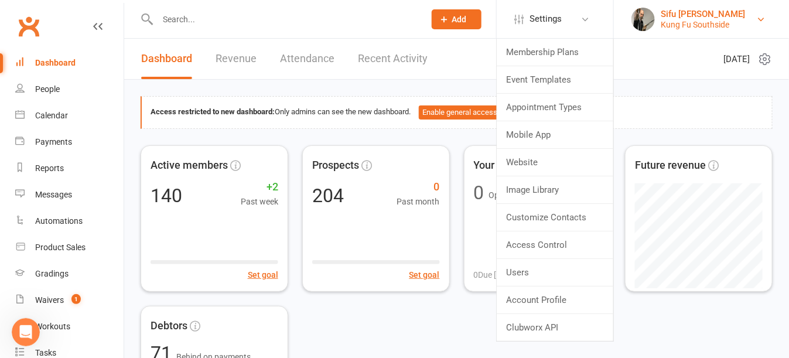 The height and width of the screenshot is (358, 789). What do you see at coordinates (60, 247) in the screenshot?
I see `div: Product Sales` at bounding box center [60, 247].